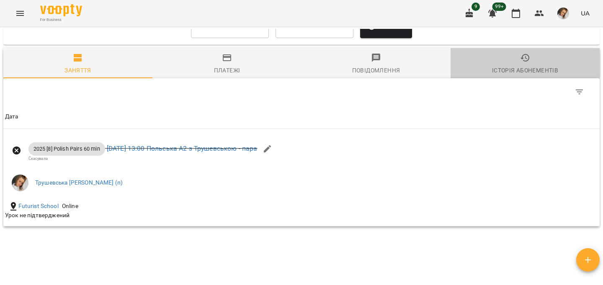  I want to click on div: Платежі, so click(227, 70).